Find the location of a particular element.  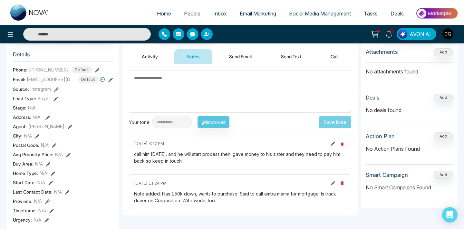

div: Open Intercom Messenger is located at coordinates (449, 215).